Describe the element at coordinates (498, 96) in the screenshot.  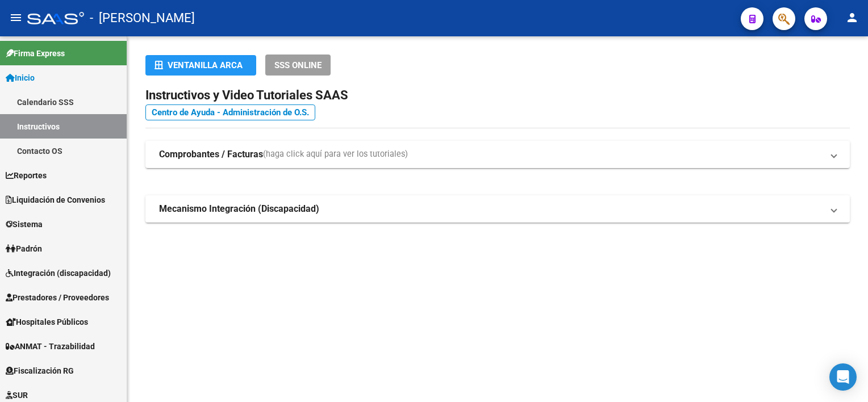
I see `h2: Instructivos y Video Tutoriales SAAS` at that location.